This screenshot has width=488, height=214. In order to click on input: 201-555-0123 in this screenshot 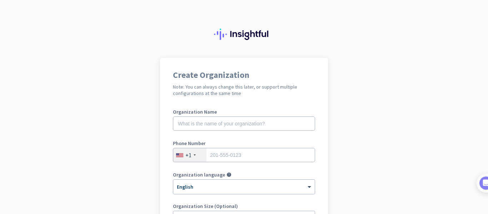, I will do `click(244, 155)`.